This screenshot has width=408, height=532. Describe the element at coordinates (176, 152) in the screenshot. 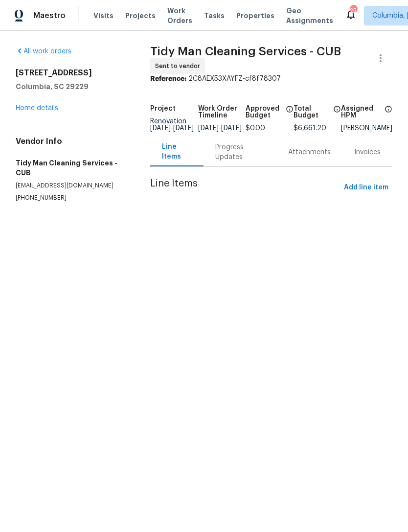

I see `div: Line Items` at that location.